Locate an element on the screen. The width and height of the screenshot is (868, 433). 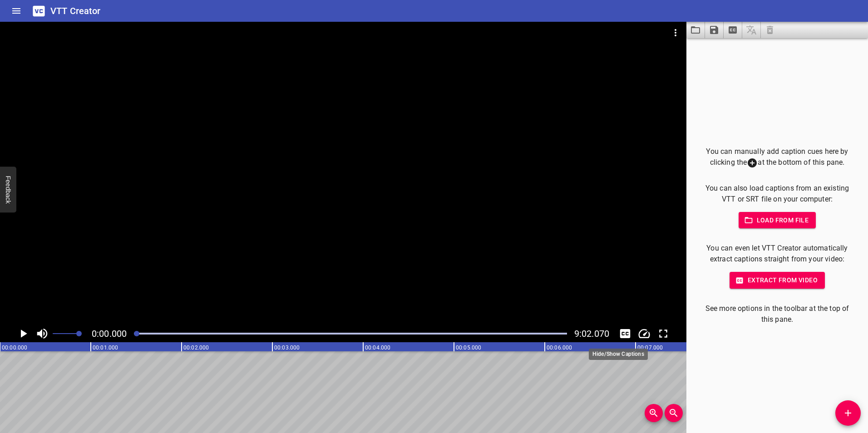
div: Play progress is located at coordinates (350, 333).